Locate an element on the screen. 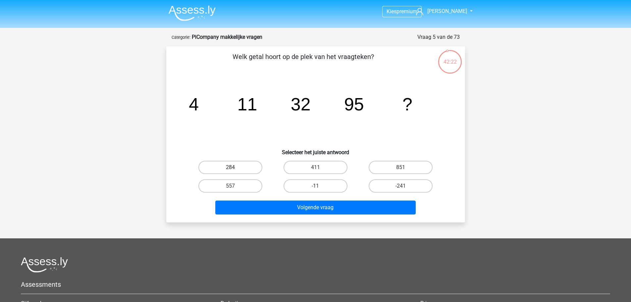 The image size is (631, 302). label: 284 is located at coordinates (230, 167).